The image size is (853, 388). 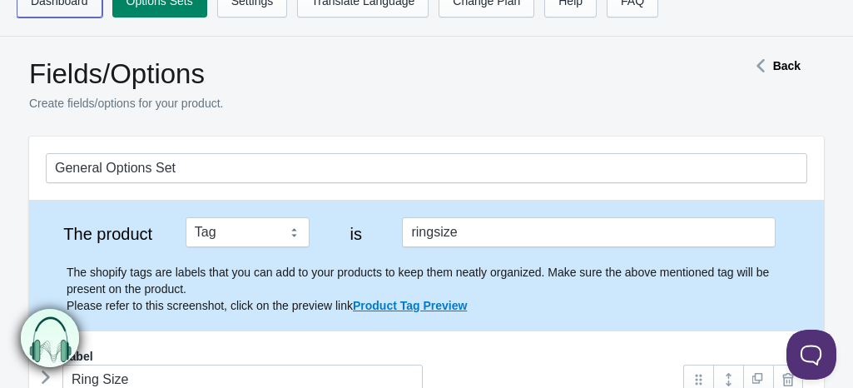 What do you see at coordinates (774, 66) in the screenshot?
I see `a: Back` at bounding box center [774, 66].